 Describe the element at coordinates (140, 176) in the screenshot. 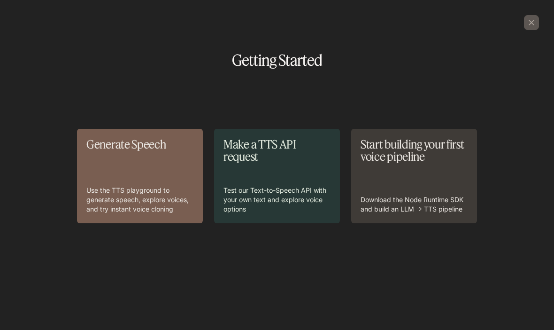

I see `a: Generate SpeechUse the TTS playground to generate speech, explore voices, and try instant voice c...` at that location.